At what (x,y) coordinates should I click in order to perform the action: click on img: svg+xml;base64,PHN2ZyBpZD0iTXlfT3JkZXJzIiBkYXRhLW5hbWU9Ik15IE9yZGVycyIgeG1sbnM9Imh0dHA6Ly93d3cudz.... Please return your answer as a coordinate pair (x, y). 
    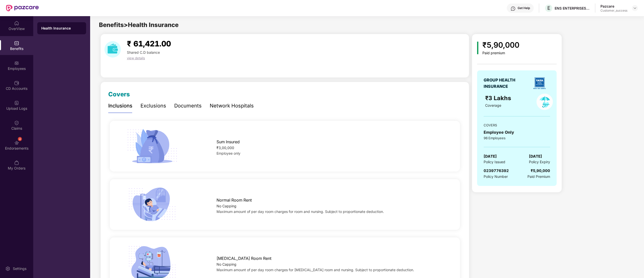
    Looking at the image, I should click on (17, 163).